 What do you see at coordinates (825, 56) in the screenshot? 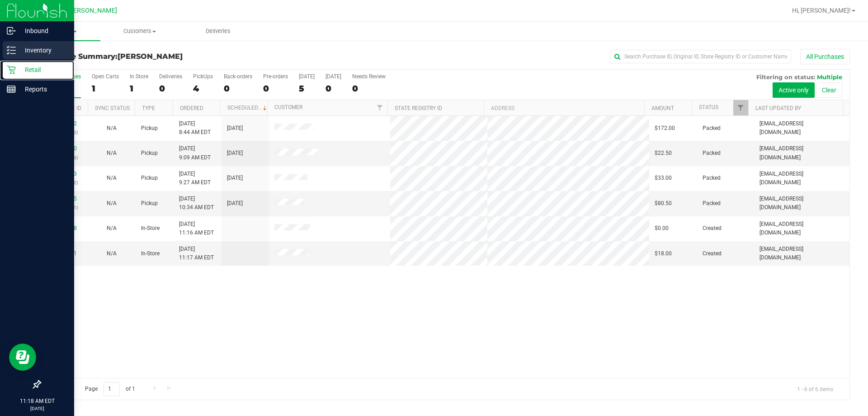
I see `button: All Purchases` at bounding box center [825, 56].